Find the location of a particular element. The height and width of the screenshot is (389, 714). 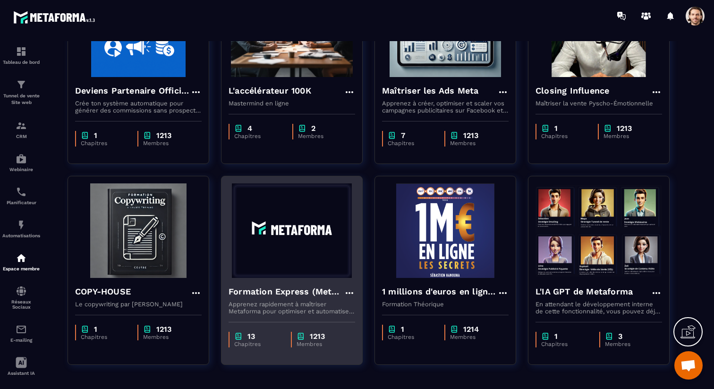

img: email is located at coordinates (21, 329).